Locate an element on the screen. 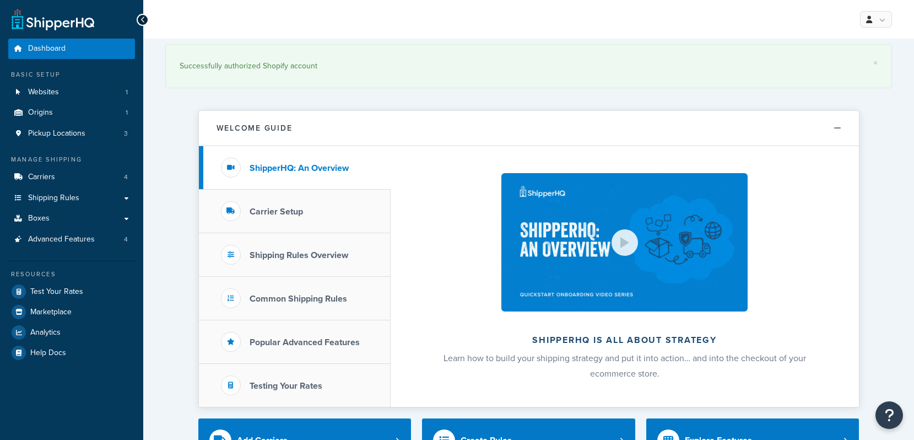 This screenshot has height=440, width=914. span: Dashboard is located at coordinates (47, 48).